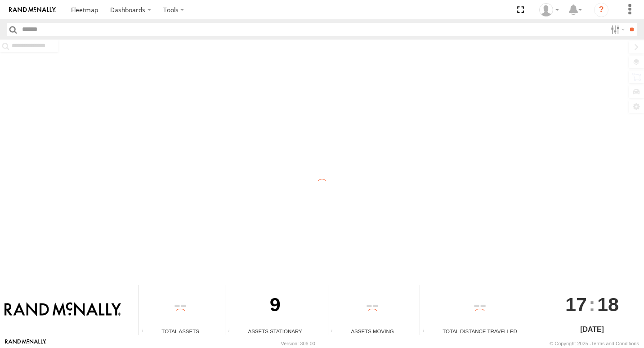 This screenshot has height=348, width=644. What do you see at coordinates (298, 343) in the screenshot?
I see `div: Version: 306.00` at bounding box center [298, 343].